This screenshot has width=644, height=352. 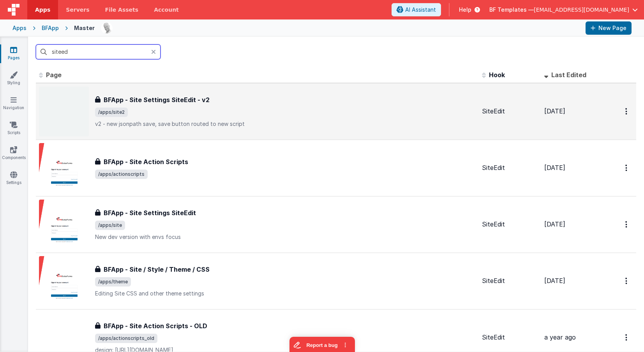 What do you see at coordinates (54, 75) in the screenshot?
I see `span: Page` at bounding box center [54, 75].